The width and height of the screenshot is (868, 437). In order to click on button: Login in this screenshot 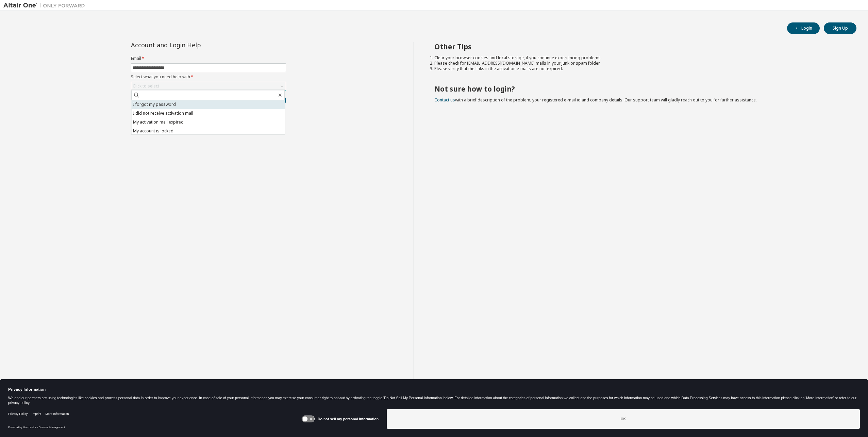, I will do `click(803, 28)`.